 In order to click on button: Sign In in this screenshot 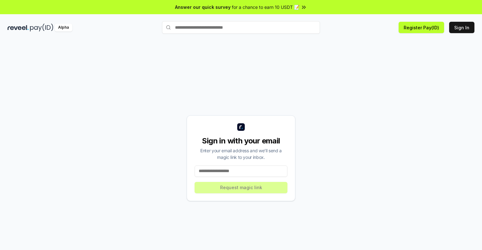, I will do `click(462, 27)`.